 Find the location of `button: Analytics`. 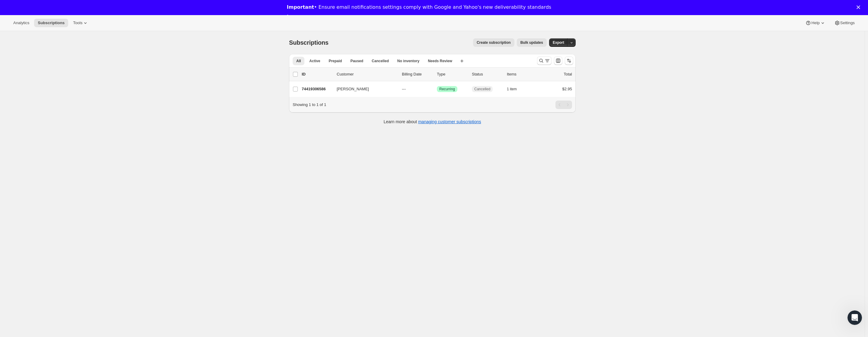

button: Analytics is located at coordinates (21, 23).